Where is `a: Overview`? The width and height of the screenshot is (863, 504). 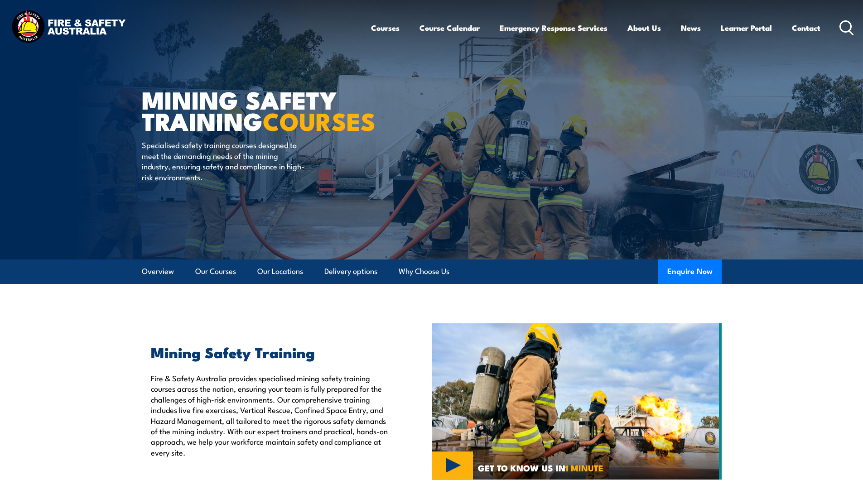 a: Overview is located at coordinates (158, 271).